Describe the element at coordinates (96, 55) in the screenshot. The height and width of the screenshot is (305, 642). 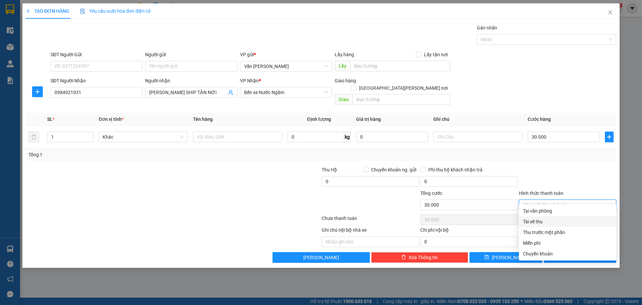
I see `div: SĐT Người Gửi` at that location.